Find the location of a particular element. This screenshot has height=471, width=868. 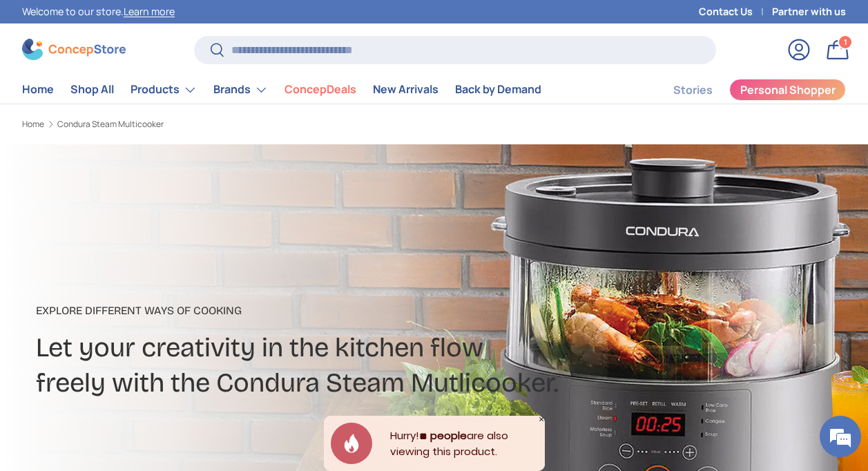

a: Products is located at coordinates (164, 90).